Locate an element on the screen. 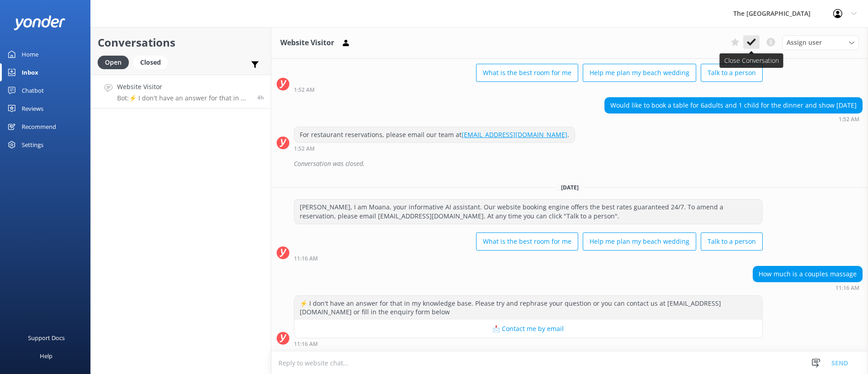 This screenshot has height=374, width=868. span: Assign user is located at coordinates (804, 43).